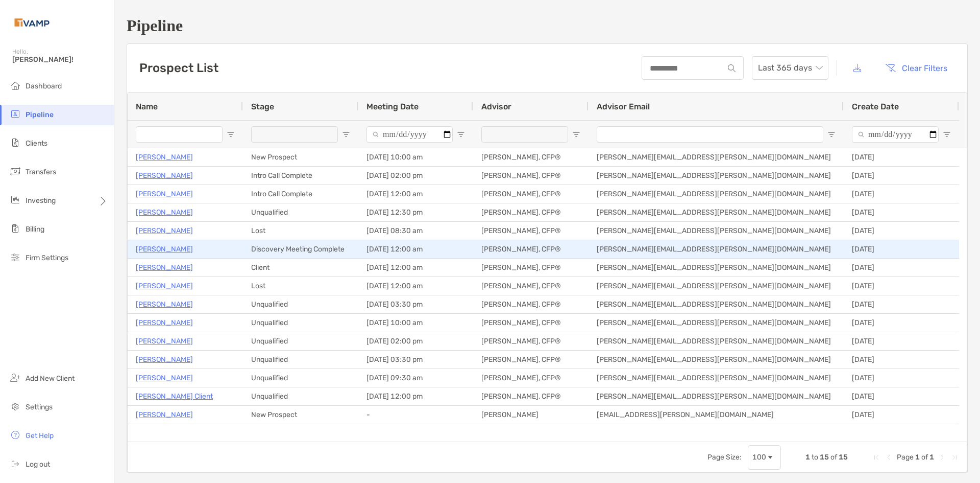  What do you see at coordinates (834, 457) in the screenshot?
I see `span: of` at bounding box center [834, 457].